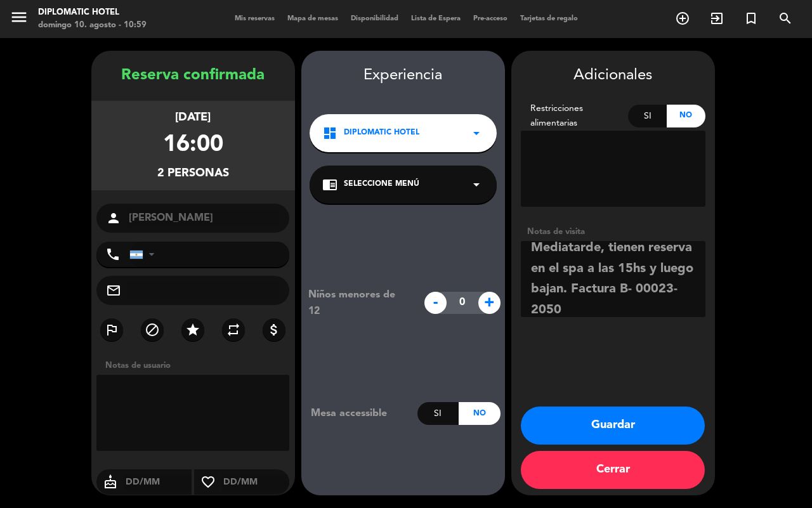 This screenshot has width=812, height=508. Describe the element at coordinates (436, 18) in the screenshot. I see `span: Lista de Espera` at that location.